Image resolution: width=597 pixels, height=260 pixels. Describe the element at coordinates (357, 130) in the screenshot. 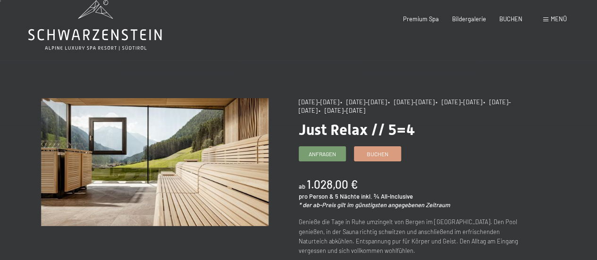

I see `span: Just Relax // 5=4` at that location.